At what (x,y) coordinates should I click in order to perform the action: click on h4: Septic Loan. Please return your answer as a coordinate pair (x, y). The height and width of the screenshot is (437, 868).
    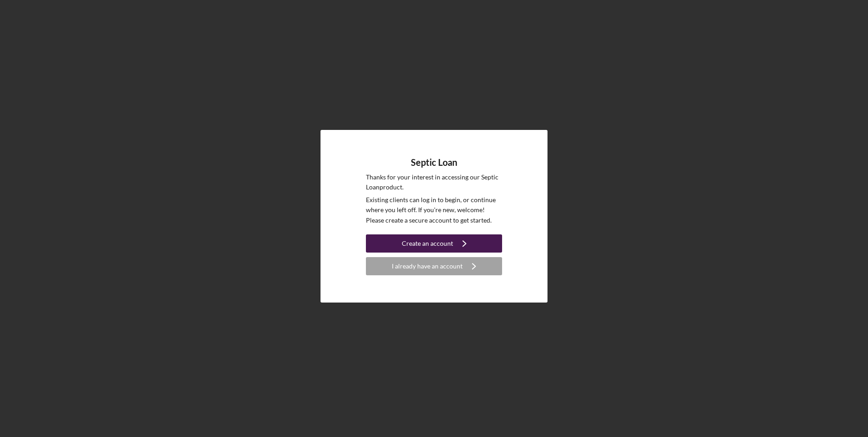
    Looking at the image, I should click on (434, 162).